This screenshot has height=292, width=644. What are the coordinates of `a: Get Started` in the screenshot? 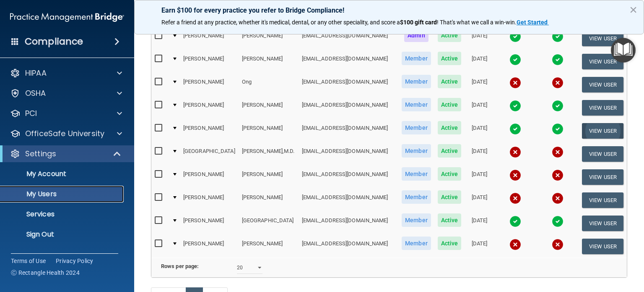 It's located at (532, 22).